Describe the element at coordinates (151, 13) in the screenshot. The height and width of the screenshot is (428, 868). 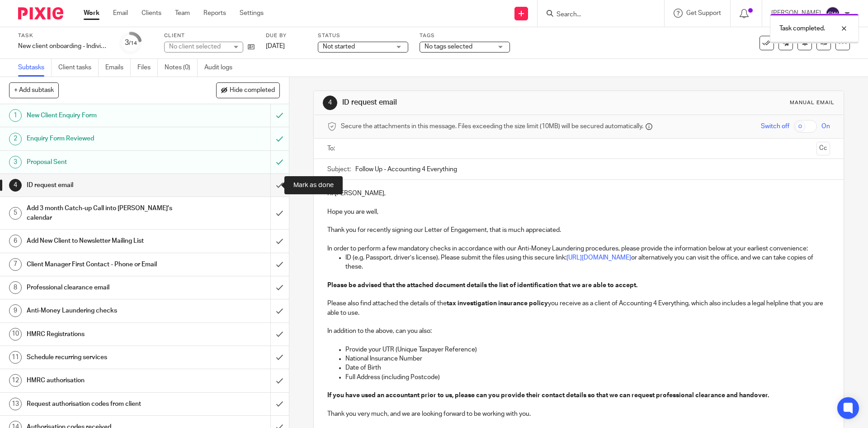
I see `a: Clients` at that location.